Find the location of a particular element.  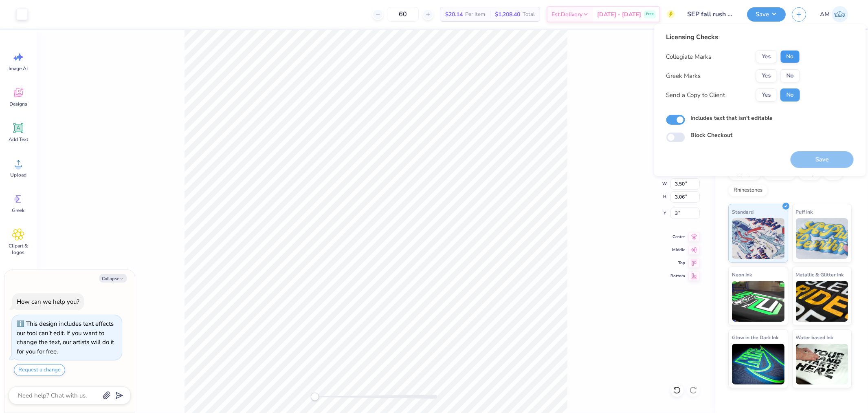

div: Greek Marks is located at coordinates (684, 76).